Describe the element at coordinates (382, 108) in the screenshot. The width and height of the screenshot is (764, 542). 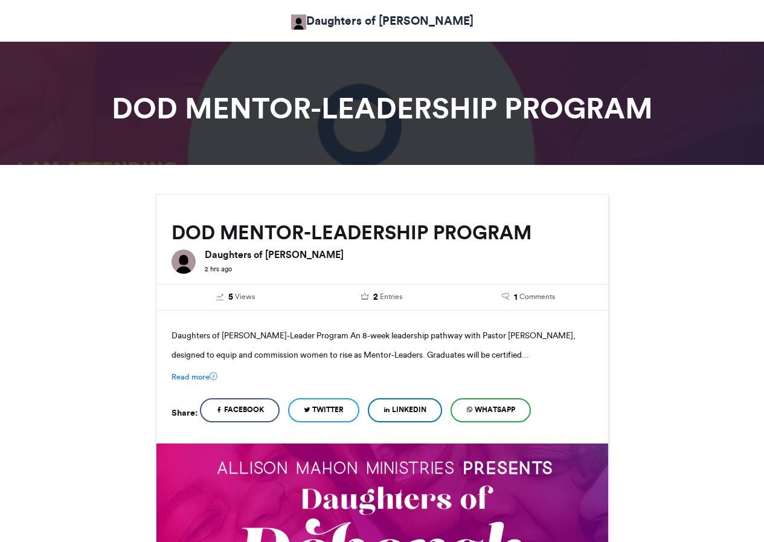
I see `h1: DOD MENTOR-LEADERSHIP PROGRAM` at that location.